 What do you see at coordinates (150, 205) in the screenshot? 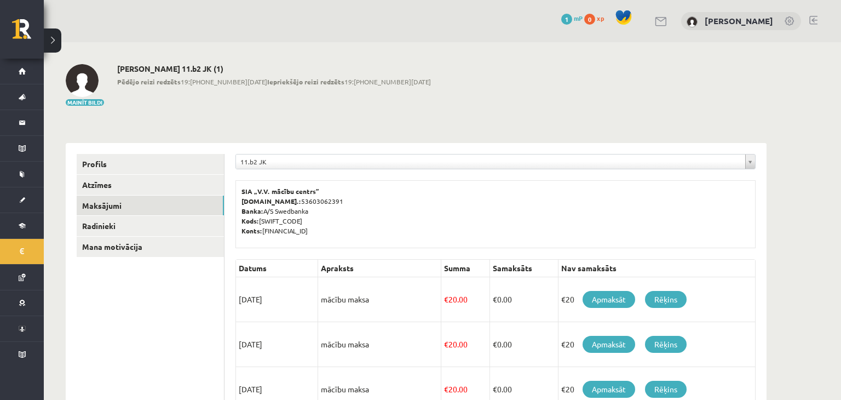
I see `a: Maksājumi` at bounding box center [150, 205].